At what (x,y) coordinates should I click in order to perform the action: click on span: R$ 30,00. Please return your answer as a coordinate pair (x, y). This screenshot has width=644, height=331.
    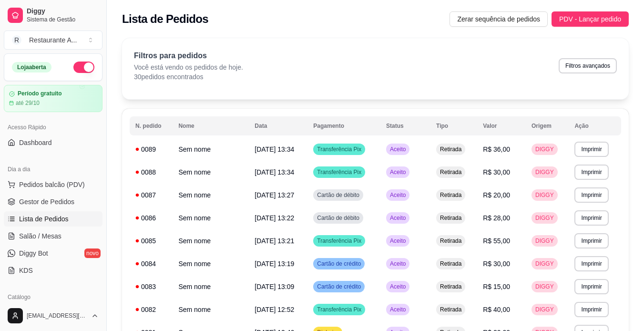
    Looking at the image, I should click on (496, 264).